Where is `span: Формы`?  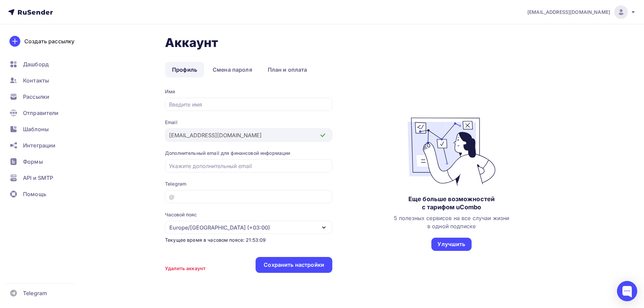 span: Формы is located at coordinates (33, 161).